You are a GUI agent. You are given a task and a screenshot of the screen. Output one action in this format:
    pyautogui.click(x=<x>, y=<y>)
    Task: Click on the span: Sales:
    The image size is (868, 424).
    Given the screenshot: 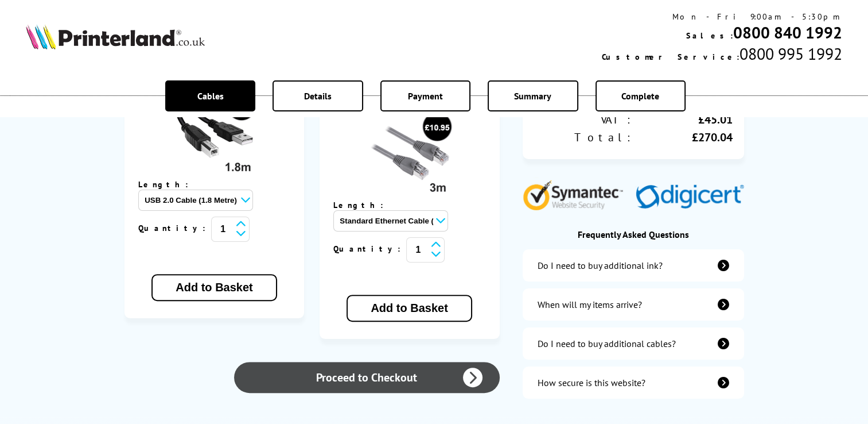 What is the action you would take?
    pyautogui.click(x=710, y=36)
    